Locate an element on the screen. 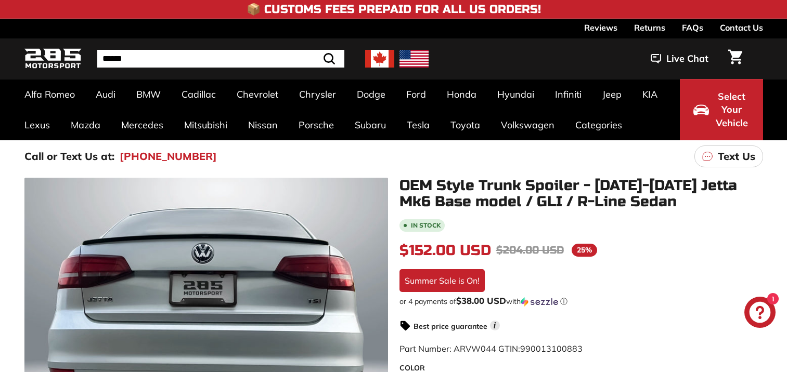 The height and width of the screenshot is (372, 787). img: Logo_285_Motorsport_areodynamics_components is located at coordinates (53, 59).